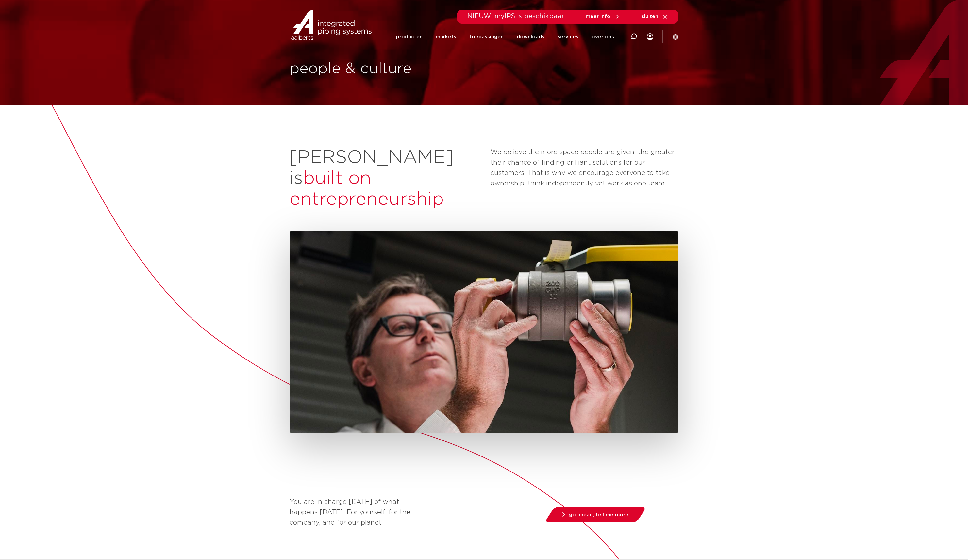 The height and width of the screenshot is (560, 968). What do you see at coordinates (650, 37) in the screenshot?
I see `div: my IPS` at bounding box center [650, 37].